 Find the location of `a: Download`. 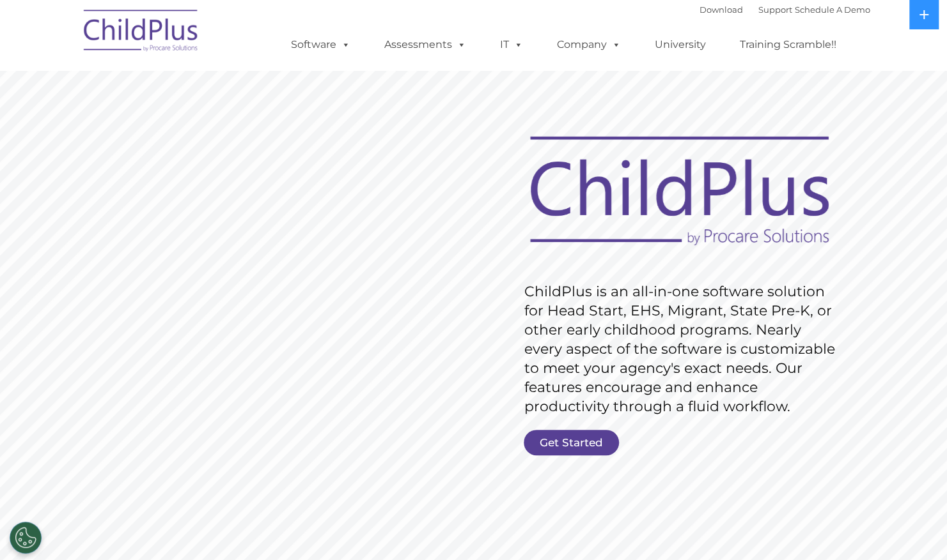

a: Download is located at coordinates (721, 9).